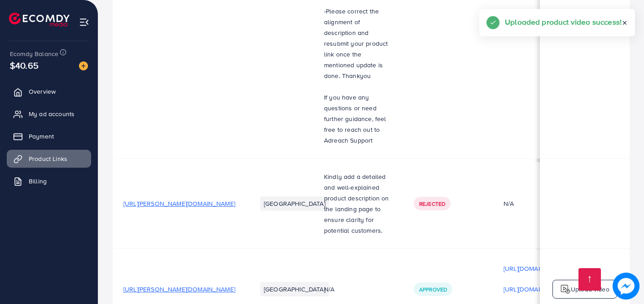 Image resolution: width=644 pixels, height=304 pixels. I want to click on p: -Please correct the alignment of description and resubmit your product link once the mentioned up..., so click(358, 44).